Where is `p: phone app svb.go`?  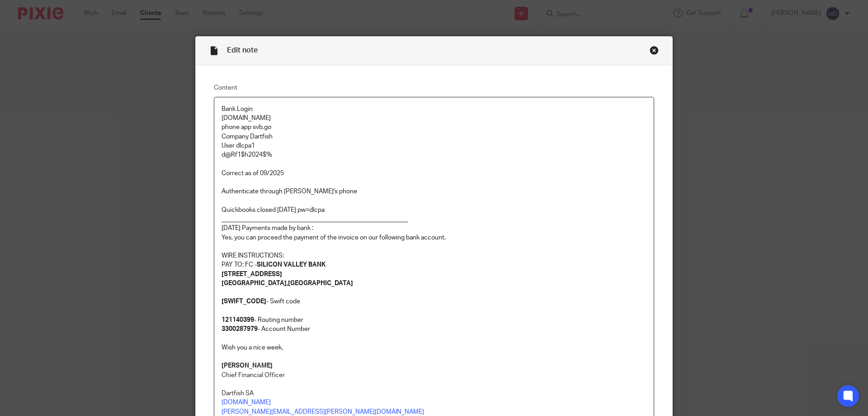
p: phone app svb.go is located at coordinates (434, 127).